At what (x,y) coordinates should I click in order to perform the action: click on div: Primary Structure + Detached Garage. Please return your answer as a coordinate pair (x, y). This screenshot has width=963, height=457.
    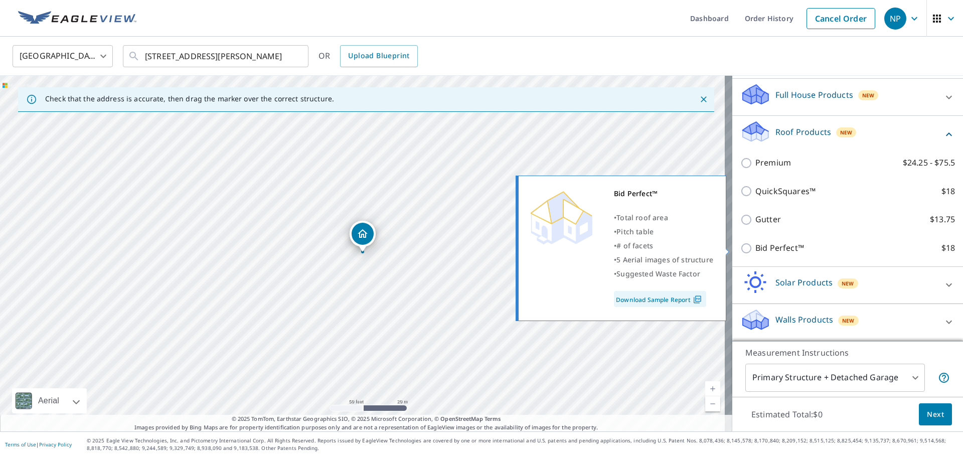
    Looking at the image, I should click on (835, 378).